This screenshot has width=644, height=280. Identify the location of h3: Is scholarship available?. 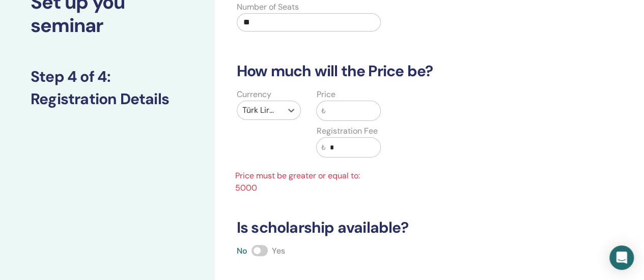
(397, 228).